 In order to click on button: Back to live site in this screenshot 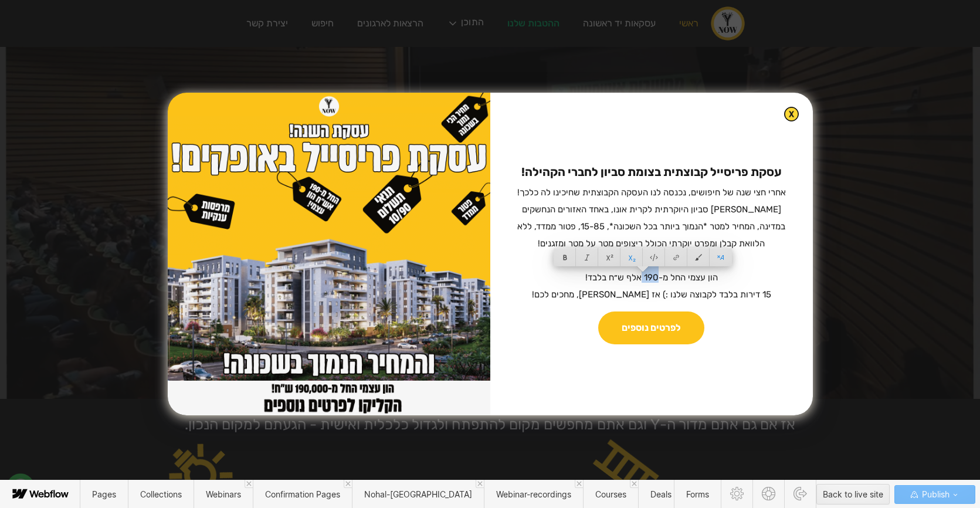, I will do `click(853, 494)`.